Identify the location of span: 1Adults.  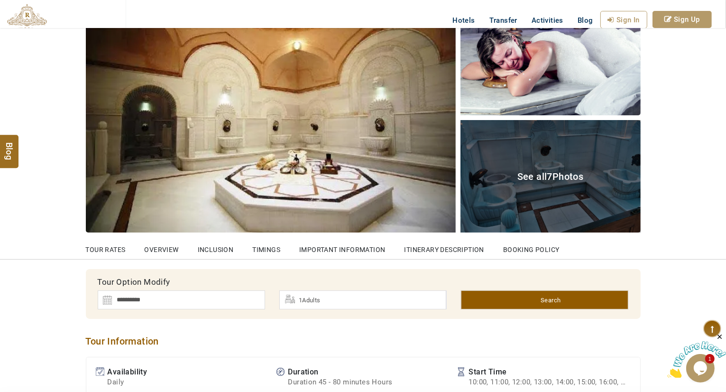
(310, 300).